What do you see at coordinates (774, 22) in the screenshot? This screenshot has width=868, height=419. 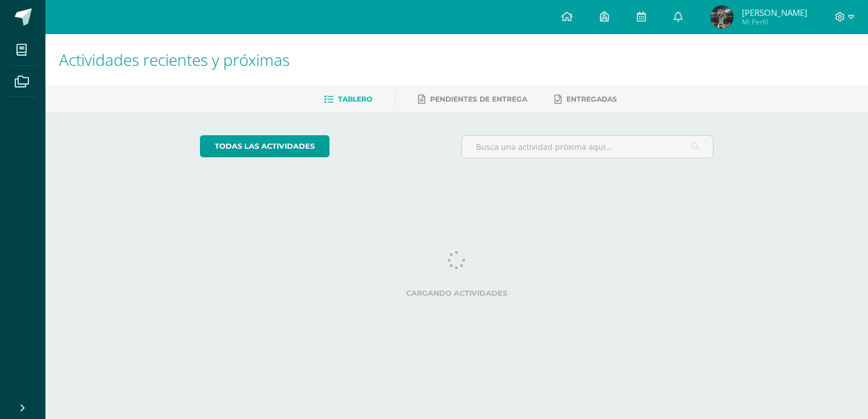 I see `span: Mi Perfil` at bounding box center [774, 22].